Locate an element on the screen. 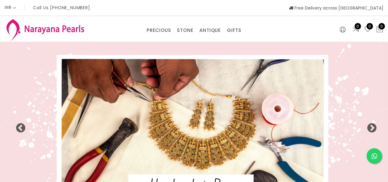 The height and width of the screenshot is (182, 388). button: Next is located at coordinates (369, 126).